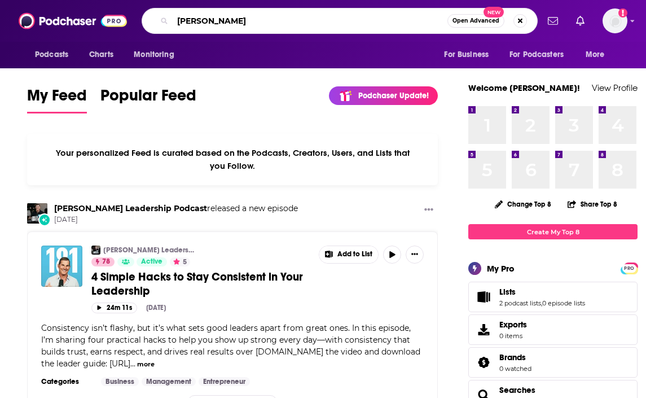 The height and width of the screenshot is (398, 646). I want to click on span: New, so click(494, 12).